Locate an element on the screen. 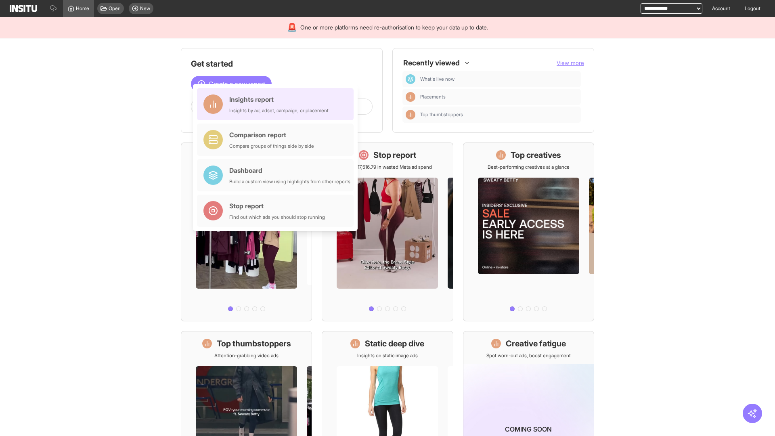 This screenshot has width=775, height=436. span: One or more platforms need re-authorisation to keep your data up to date. is located at coordinates (394, 27).